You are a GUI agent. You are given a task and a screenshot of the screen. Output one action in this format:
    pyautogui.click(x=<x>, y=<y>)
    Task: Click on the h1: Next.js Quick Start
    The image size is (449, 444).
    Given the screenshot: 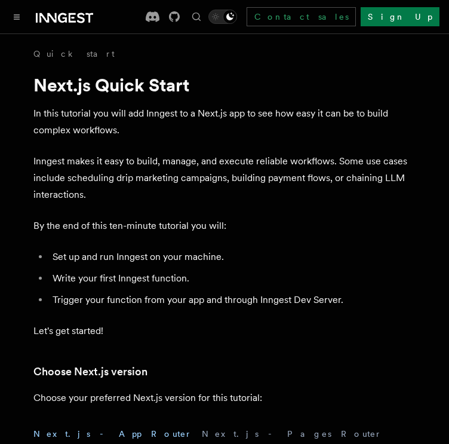 What is the action you would take?
    pyautogui.click(x=224, y=85)
    